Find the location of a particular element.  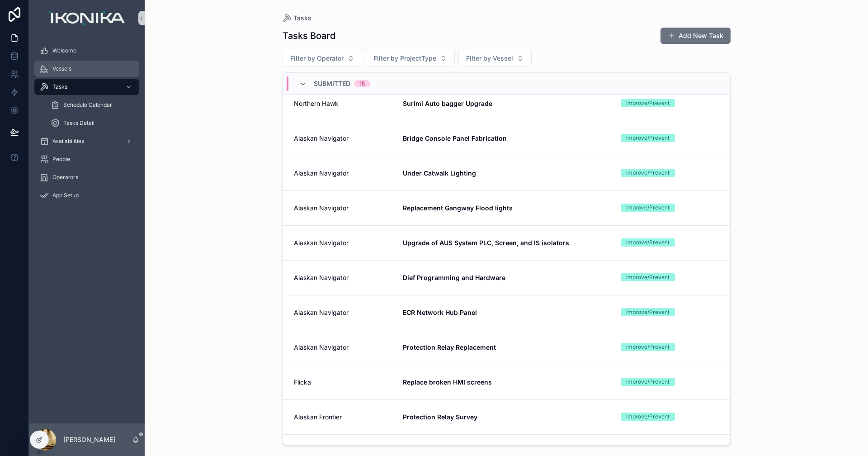

span: Filter by Operator is located at coordinates (317, 58).